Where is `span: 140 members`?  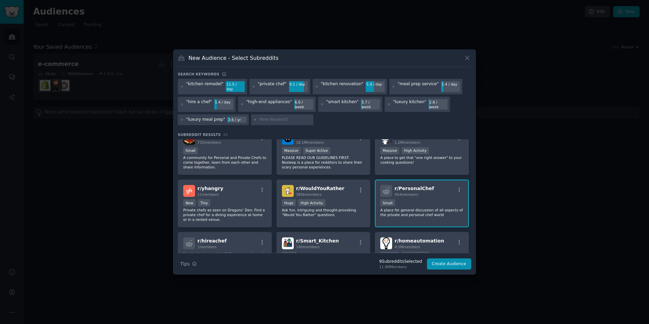
span: 140 members is located at coordinates (308, 247).